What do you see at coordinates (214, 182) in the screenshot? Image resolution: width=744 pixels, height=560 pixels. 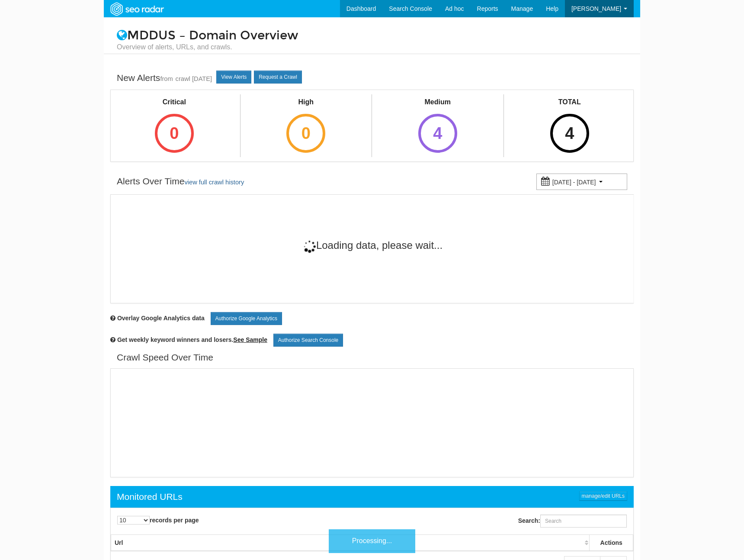 I see `a: view full crawl history` at bounding box center [214, 182].